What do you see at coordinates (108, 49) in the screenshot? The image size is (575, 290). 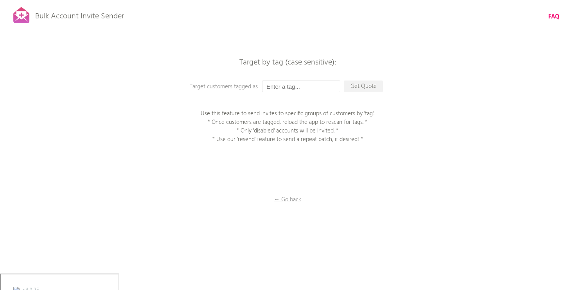 I see `div: Mots-clés` at bounding box center [108, 49].